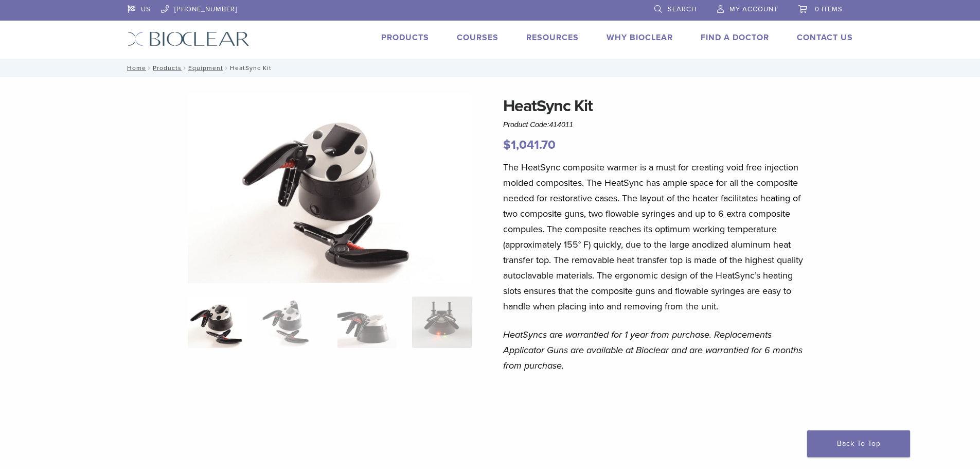 The image size is (980, 469). I want to click on span: Search, so click(682, 9).